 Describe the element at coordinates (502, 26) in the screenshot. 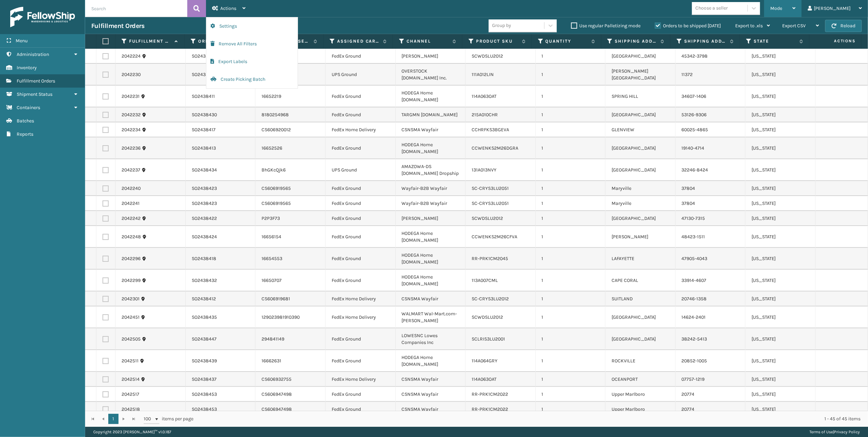

I see `div: Group by` at that location.